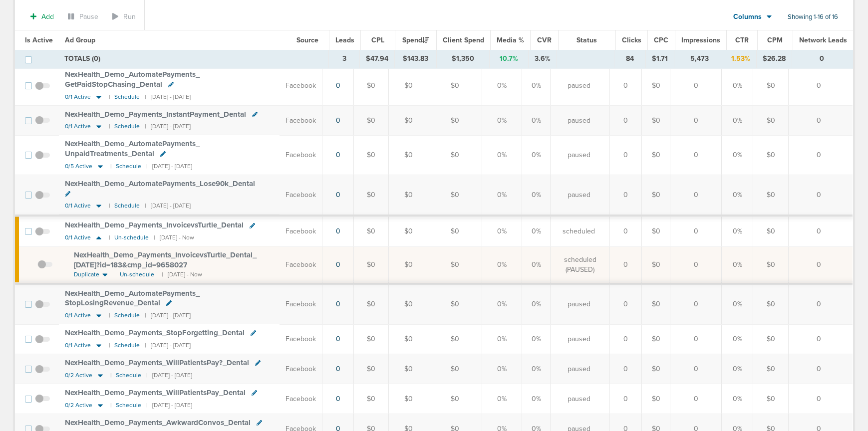 The width and height of the screenshot is (868, 431). What do you see at coordinates (132, 79) in the screenshot?
I see `span: NexHealth_ Demo_ AutomatePayments_ GetPaidStopChasing_ Dental` at bounding box center [132, 79].